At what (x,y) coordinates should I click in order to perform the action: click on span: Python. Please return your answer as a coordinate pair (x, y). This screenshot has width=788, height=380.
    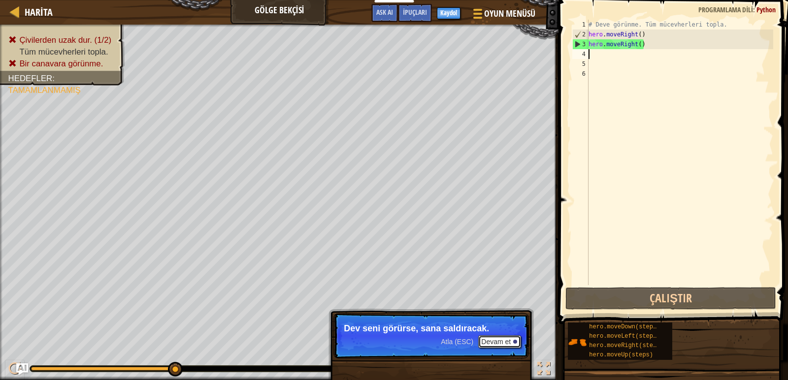
    Looking at the image, I should click on (765, 9).